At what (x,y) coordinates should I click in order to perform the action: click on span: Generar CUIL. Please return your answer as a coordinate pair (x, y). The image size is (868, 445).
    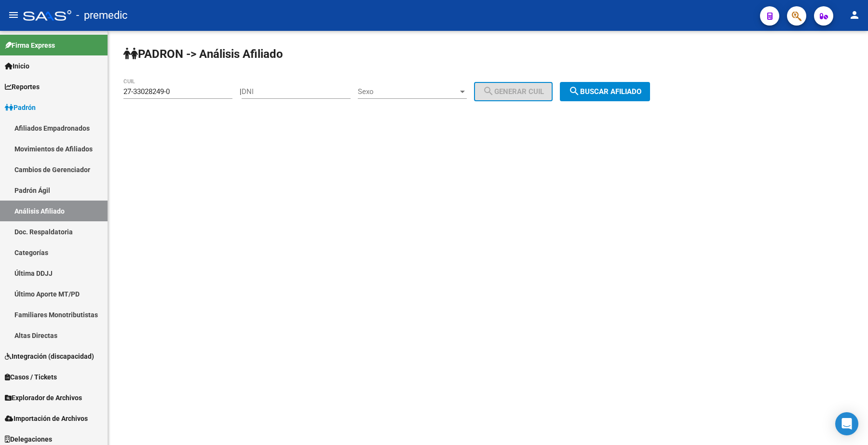
    Looking at the image, I should click on (513, 92).